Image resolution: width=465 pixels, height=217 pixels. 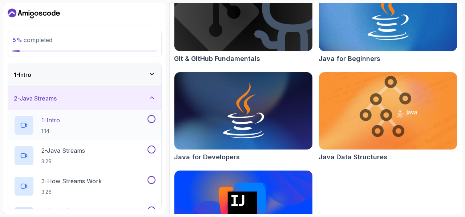 What do you see at coordinates (217, 59) in the screenshot?
I see `h2: Git & GitHub Fundamentals` at bounding box center [217, 59].